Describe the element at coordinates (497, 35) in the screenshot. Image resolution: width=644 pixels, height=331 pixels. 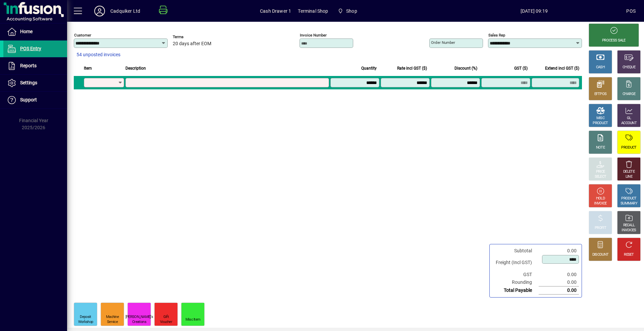
I see `mat-label: Sales rep` at that location.